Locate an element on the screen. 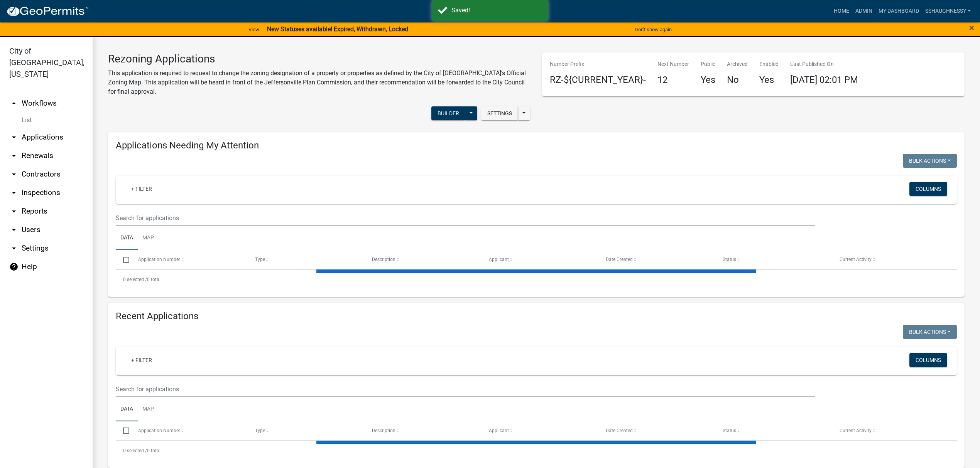  p: Public is located at coordinates (707, 64).